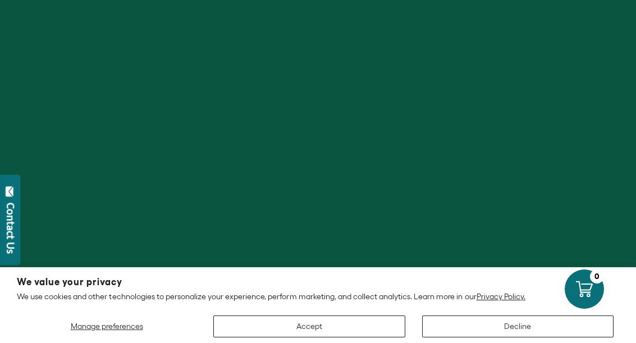 Image resolution: width=636 pixels, height=343 pixels. What do you see at coordinates (318, 296) in the screenshot?
I see `p: We use cookies and other technologies to personalize your experience, perform marketing, and coll...` at bounding box center [318, 296].